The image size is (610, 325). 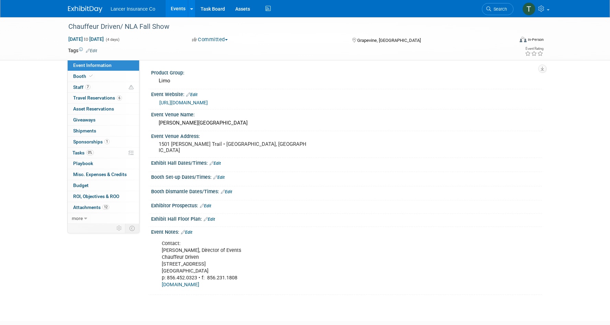 What do you see at coordinates (103, 207) in the screenshot?
I see `a: Attachments12` at bounding box center [103, 207].